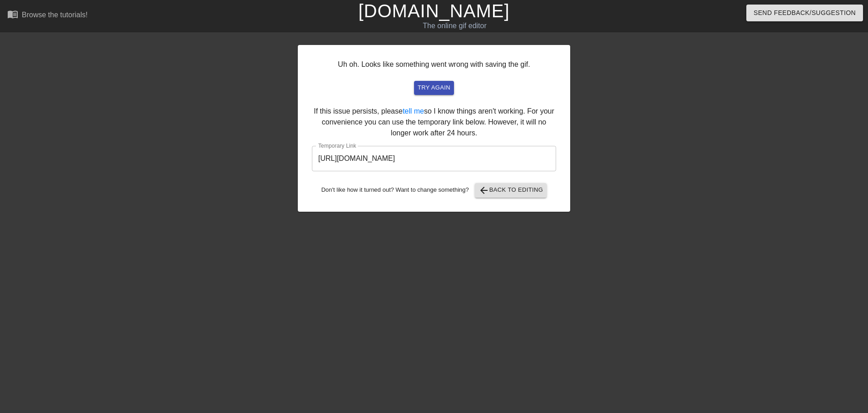 The image size is (868, 413). Describe the element at coordinates (511, 191) in the screenshot. I see `span: Back to Editing` at that location.